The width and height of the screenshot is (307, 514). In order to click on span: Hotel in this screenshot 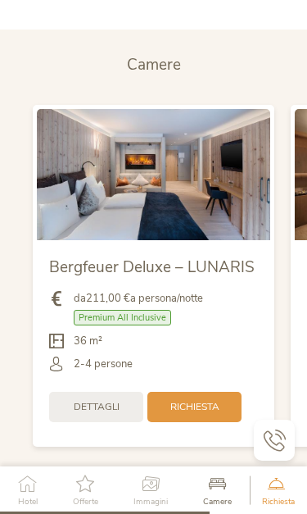, I will do `click(28, 502)`.